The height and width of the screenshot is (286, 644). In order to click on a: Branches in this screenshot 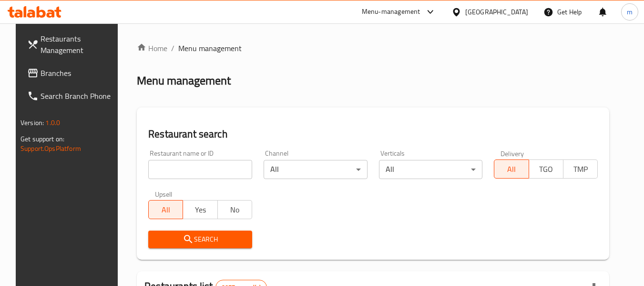, I will do `click(72, 73)`.